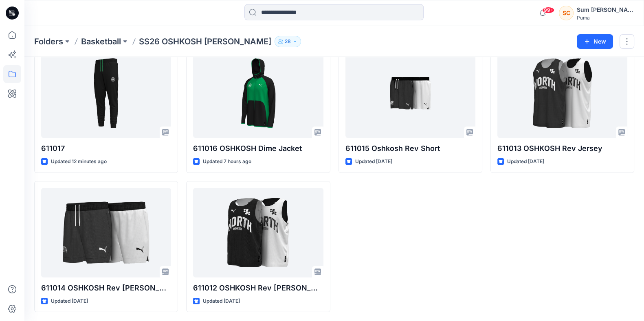 The width and height of the screenshot is (644, 321). What do you see at coordinates (258, 148) in the screenshot?
I see `p: 611016 OSHKOSH Dime Jacket` at bounding box center [258, 148].